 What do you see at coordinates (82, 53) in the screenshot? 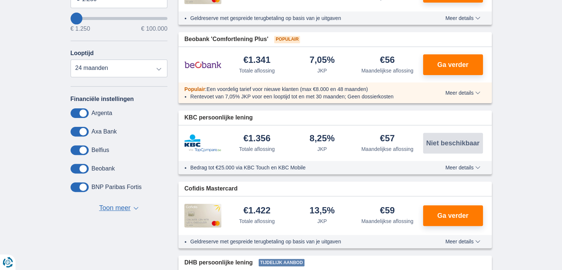
I see `label: Looptijd` at bounding box center [82, 53].